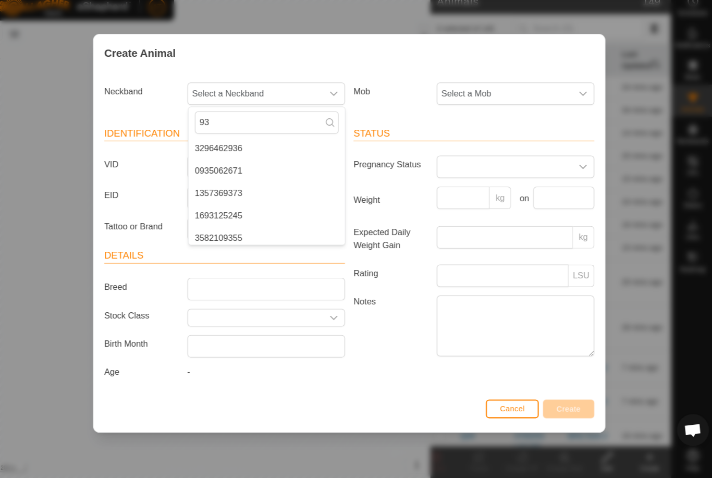 This screenshot has width=712, height=478. I want to click on label: Expected Daily Weight Gain, so click(397, 244).